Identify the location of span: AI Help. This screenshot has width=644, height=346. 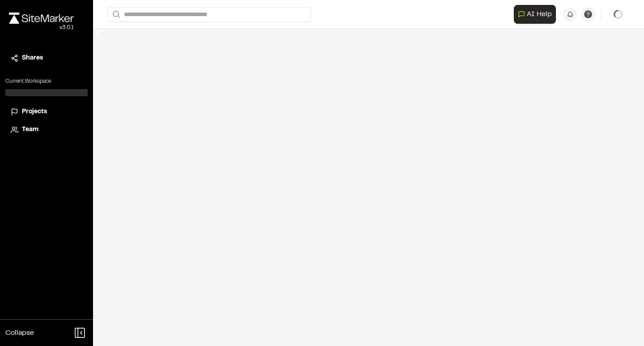
(539, 14).